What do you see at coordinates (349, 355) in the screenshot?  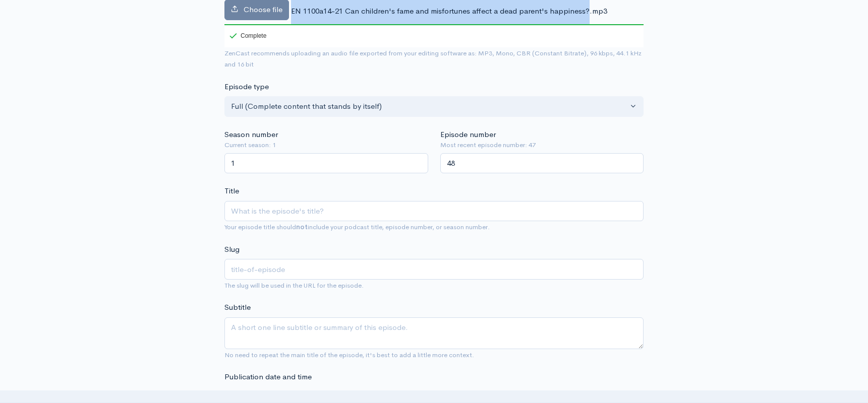 I see `small: No need to repeat the main title of the episode, it's best to add a little more context.` at bounding box center [349, 355].